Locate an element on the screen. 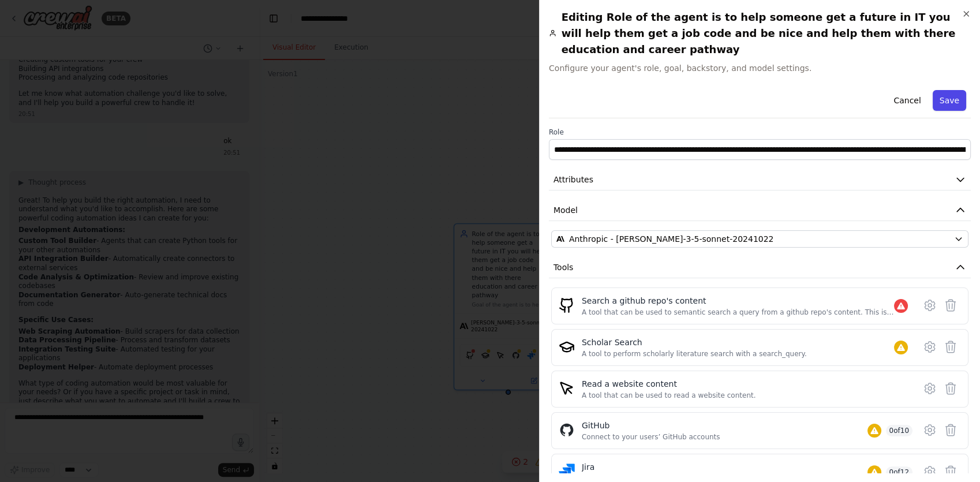 The width and height of the screenshot is (980, 482). button: Tools is located at coordinates (759, 267).